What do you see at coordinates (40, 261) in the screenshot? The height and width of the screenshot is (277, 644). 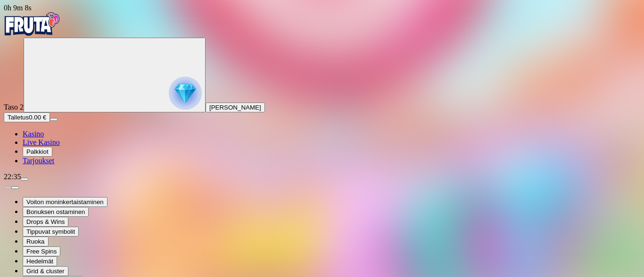 I see `button: Hedelmät` at bounding box center [40, 261].